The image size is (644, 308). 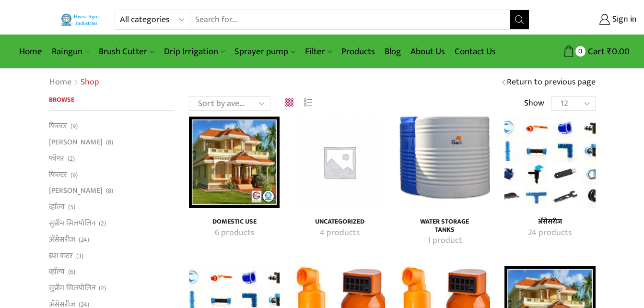 What do you see at coordinates (551, 83) in the screenshot?
I see `a: Return to previous page` at bounding box center [551, 83].